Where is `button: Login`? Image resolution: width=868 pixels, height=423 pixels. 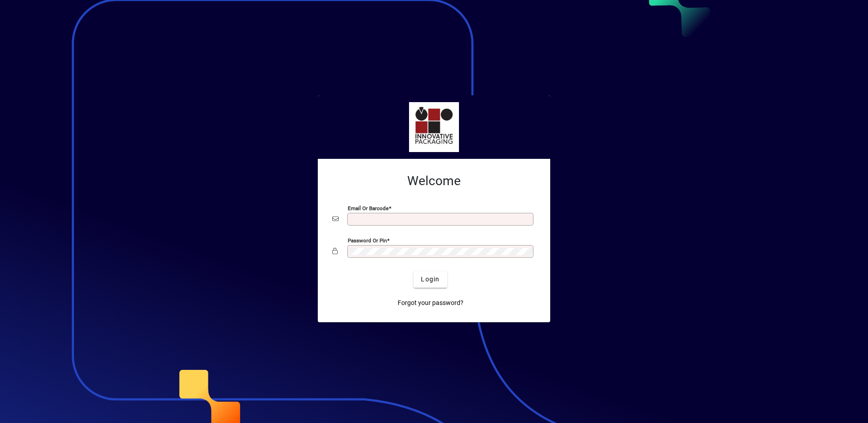 button: Login is located at coordinates (430, 280).